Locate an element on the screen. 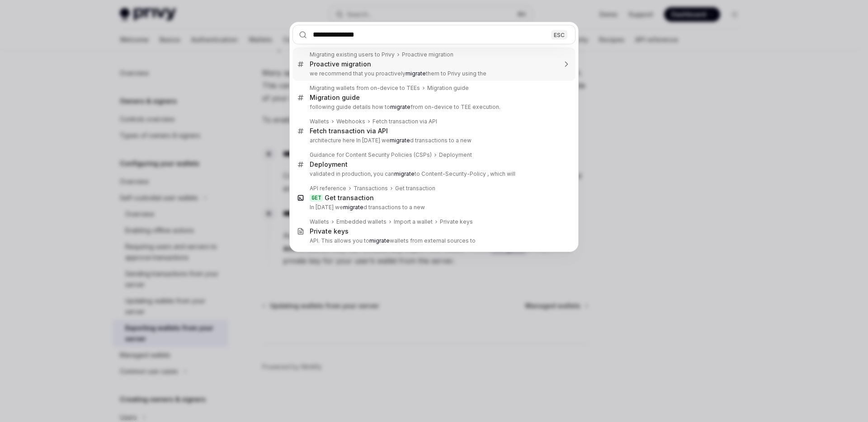  p: validated in production, you can to Content-Security-Policy , which will is located at coordinates (433, 174).